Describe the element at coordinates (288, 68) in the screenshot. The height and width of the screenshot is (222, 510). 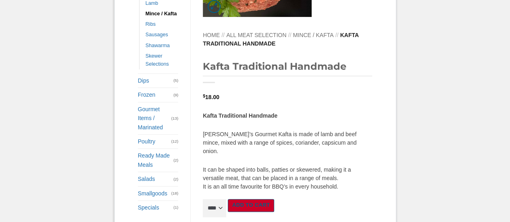
I see `h1: Kafta Traditional Handmade` at that location.